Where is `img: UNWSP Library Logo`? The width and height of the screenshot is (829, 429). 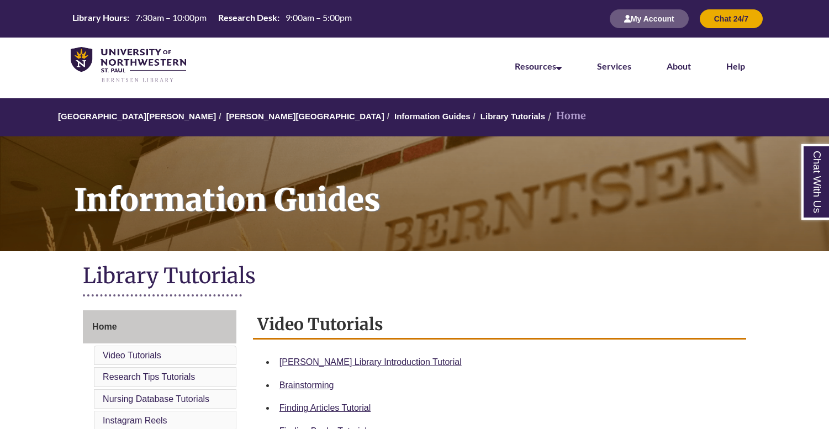 img: UNWSP Library Logo is located at coordinates (128, 65).